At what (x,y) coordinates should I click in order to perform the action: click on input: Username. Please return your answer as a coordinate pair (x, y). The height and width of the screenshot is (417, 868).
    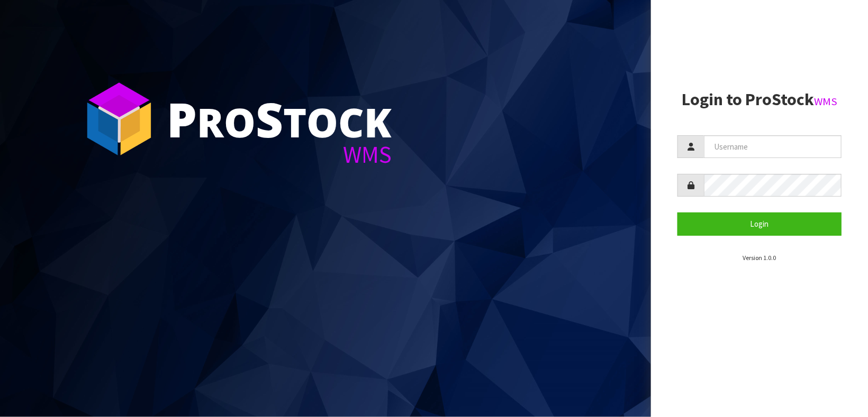
    Looking at the image, I should click on (773, 146).